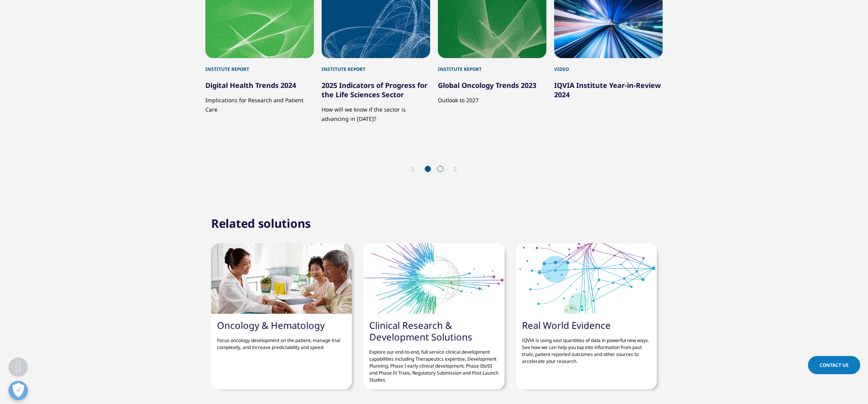  What do you see at coordinates (451, 169) in the screenshot?
I see `div: Next slide` at bounding box center [451, 169].